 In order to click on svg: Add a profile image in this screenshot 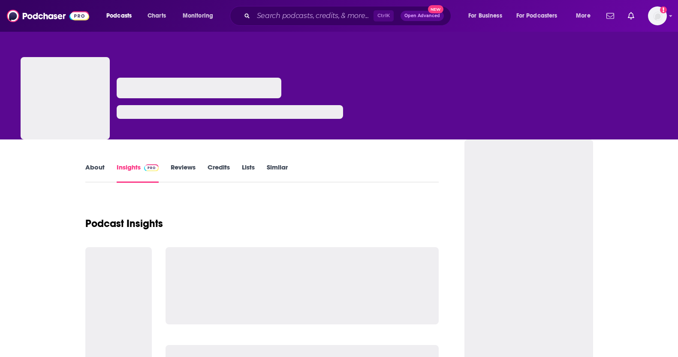, I will do `click(663, 10)`.